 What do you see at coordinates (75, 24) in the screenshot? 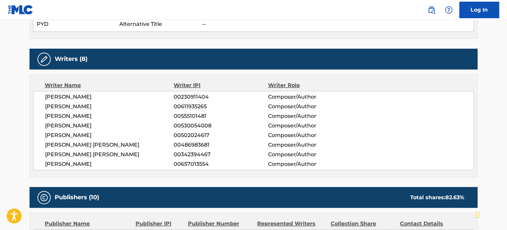
I see `td: PYD` at bounding box center [75, 24].